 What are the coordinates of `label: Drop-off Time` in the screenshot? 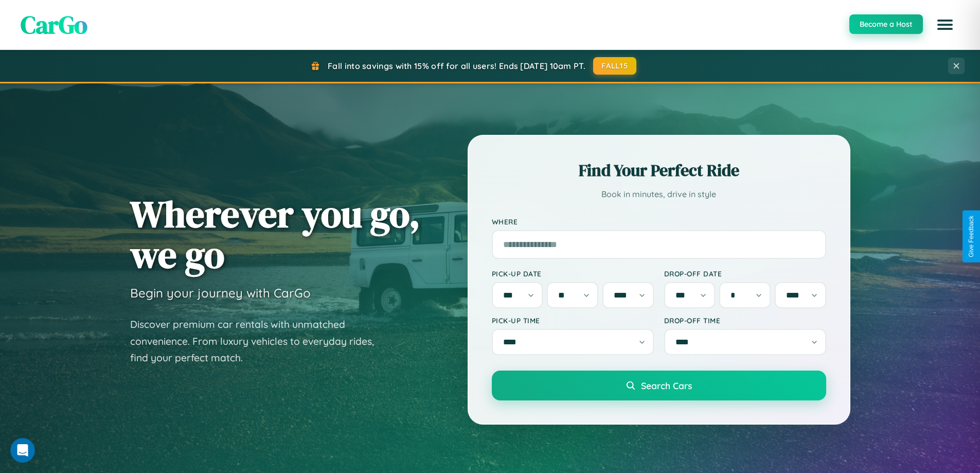 It's located at (745, 320).